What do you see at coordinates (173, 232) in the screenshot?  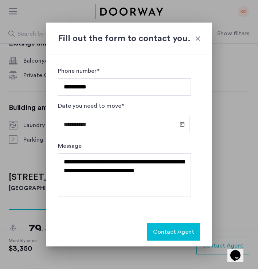 I see `span: Contact Agent` at bounding box center [173, 232].